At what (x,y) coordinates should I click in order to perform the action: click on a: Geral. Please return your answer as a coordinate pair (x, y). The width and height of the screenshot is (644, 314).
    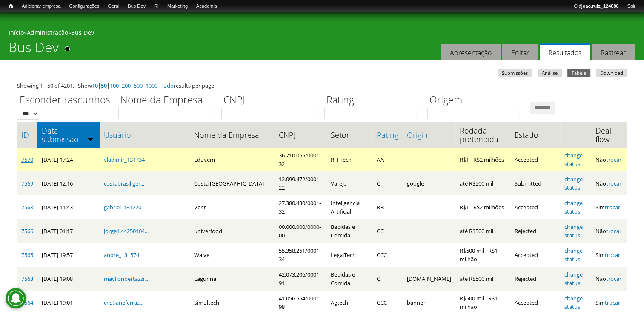
    Looking at the image, I should click on (113, 6).